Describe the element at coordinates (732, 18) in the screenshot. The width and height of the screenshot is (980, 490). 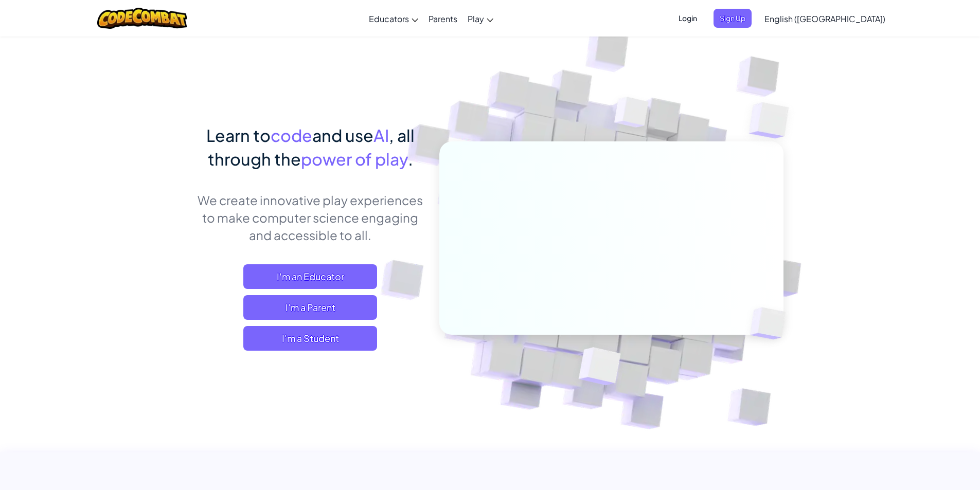
I see `button: Sign Up` at that location.